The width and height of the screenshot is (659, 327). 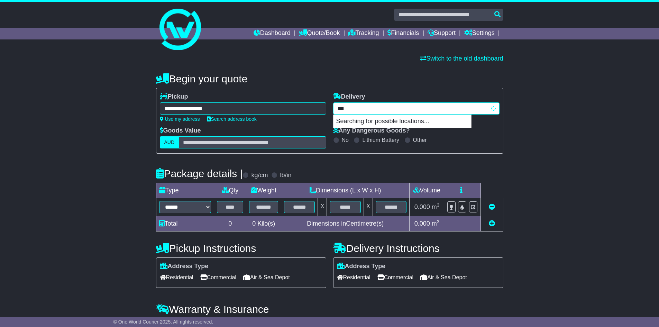 What do you see at coordinates (264, 224) in the screenshot?
I see `td: Kilo(s)` at bounding box center [264, 224].